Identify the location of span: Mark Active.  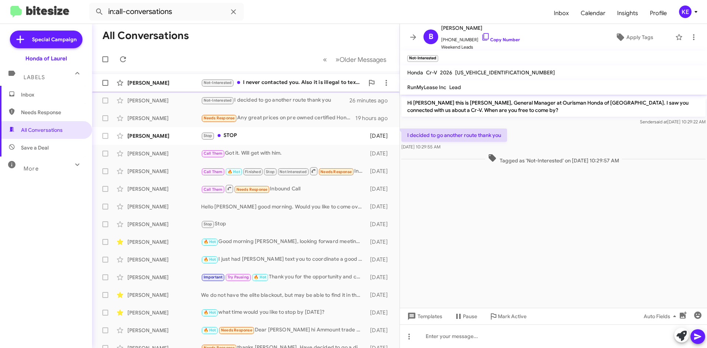
(512, 316).